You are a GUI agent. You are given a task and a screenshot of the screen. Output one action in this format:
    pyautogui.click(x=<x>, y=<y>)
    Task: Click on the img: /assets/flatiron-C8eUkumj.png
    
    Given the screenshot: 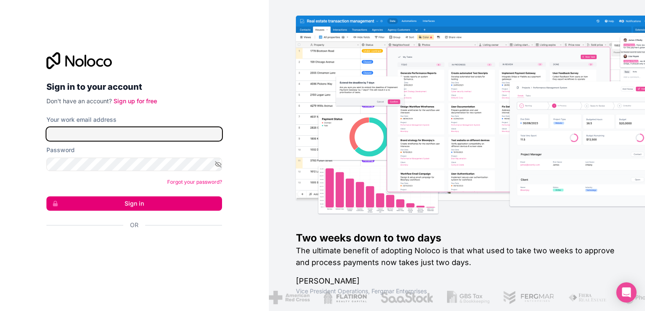 What is the action you would take?
    pyautogui.click(x=345, y=298)
    